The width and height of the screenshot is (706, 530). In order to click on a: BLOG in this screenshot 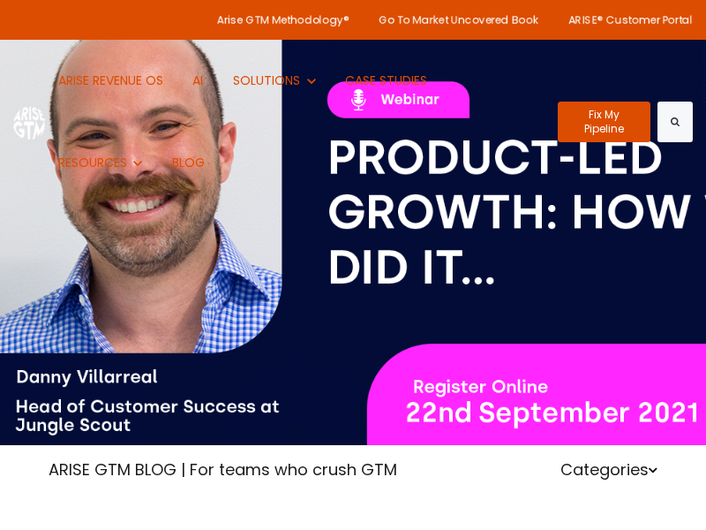, I will do `click(188, 162)`.